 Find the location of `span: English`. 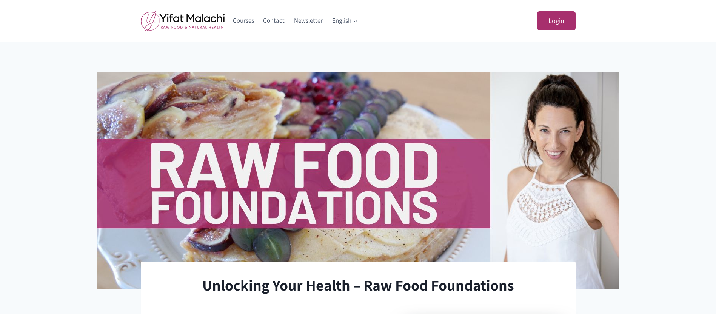

span: English is located at coordinates (345, 20).